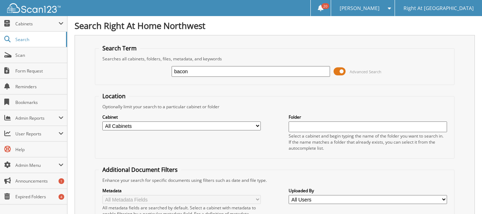 The height and width of the screenshot is (214, 482). I want to click on label: Metadata, so click(182, 190).